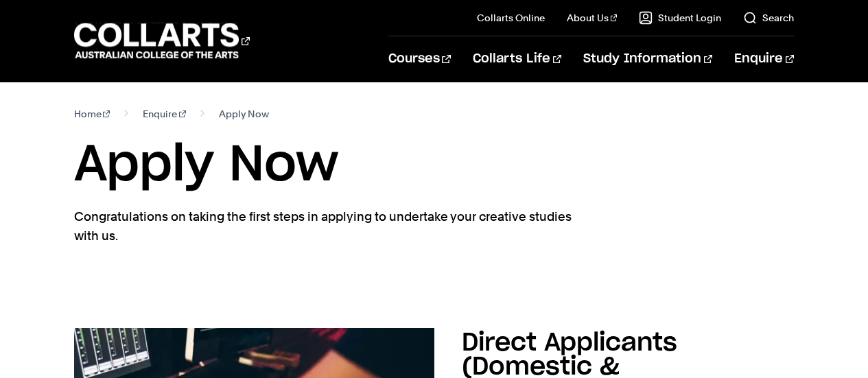 The width and height of the screenshot is (868, 378). I want to click on h1: Apply Now, so click(434, 165).